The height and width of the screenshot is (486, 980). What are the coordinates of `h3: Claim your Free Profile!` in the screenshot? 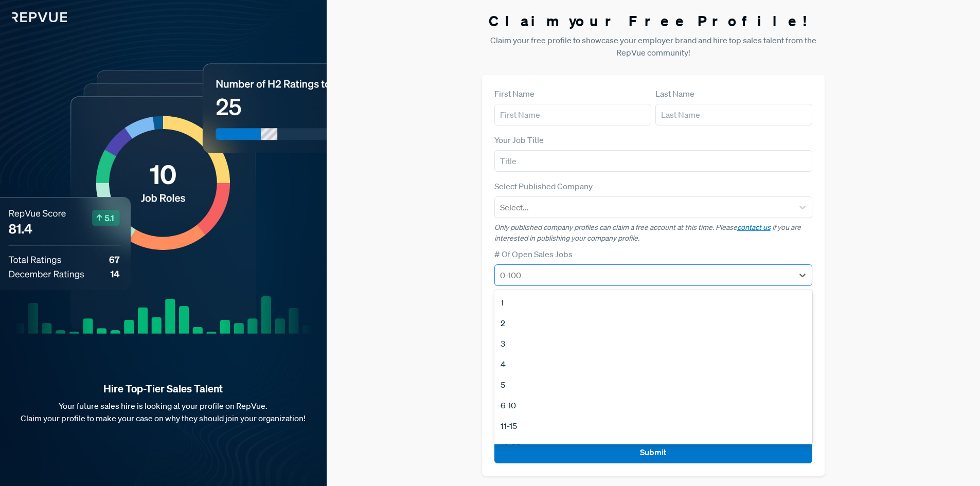 It's located at (653, 21).